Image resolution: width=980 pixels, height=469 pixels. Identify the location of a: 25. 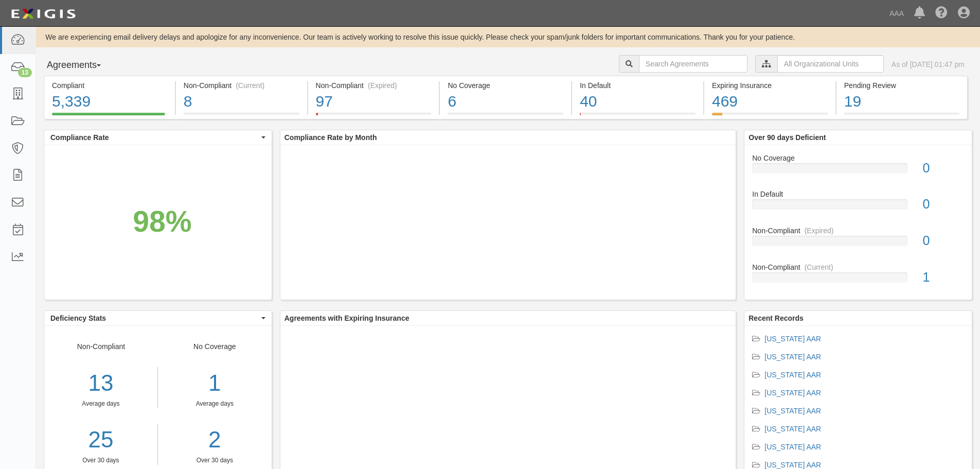
(101, 439).